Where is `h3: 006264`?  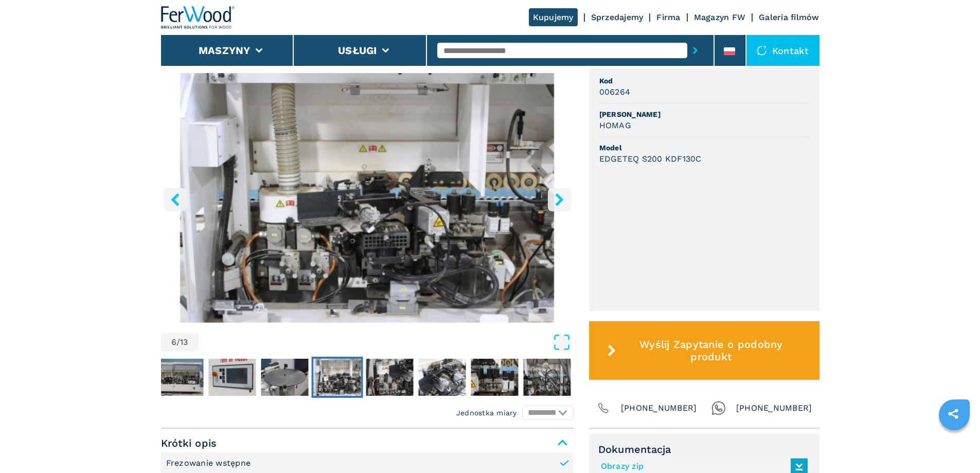 h3: 006264 is located at coordinates (615, 92).